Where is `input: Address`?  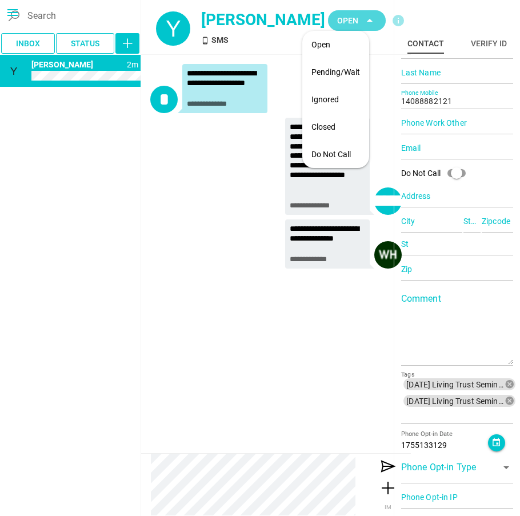
input: Address is located at coordinates (457, 196).